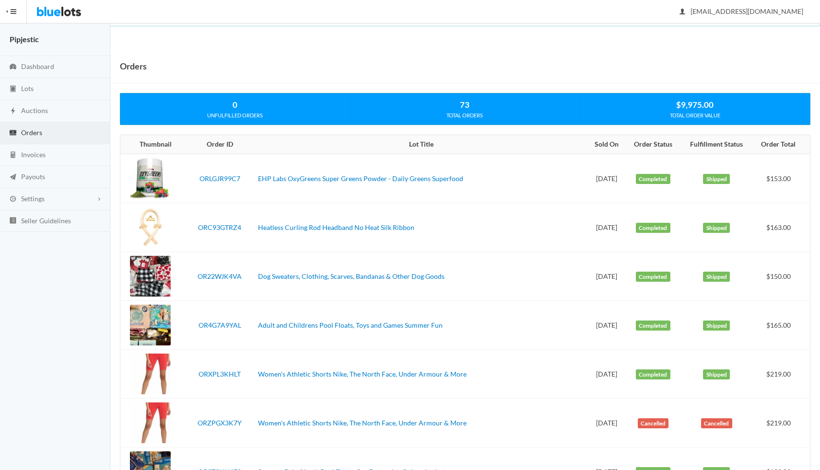 This screenshot has height=470, width=820. I want to click on div: TOTAL ORDER VALUE, so click(695, 116).